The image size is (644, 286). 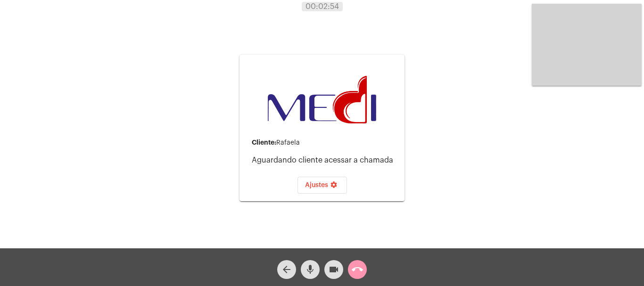 What do you see at coordinates (264, 142) in the screenshot?
I see `strong: Cliente:` at bounding box center [264, 142].